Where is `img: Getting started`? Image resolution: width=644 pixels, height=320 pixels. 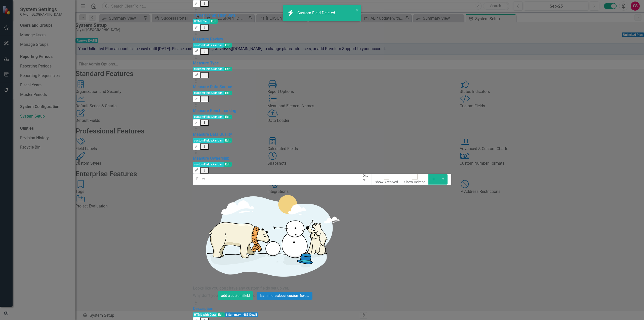
img: Getting started is located at coordinates (268, 235).